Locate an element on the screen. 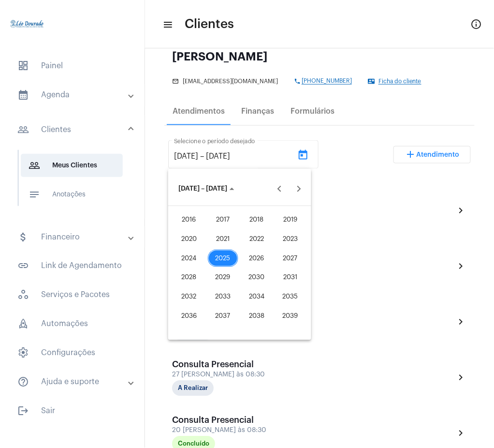 The height and width of the screenshot is (448, 494). div: 2021 is located at coordinates (223, 239).